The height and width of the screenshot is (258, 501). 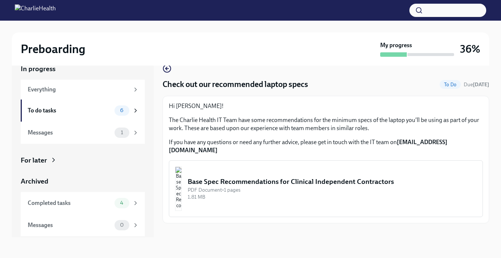 What do you see at coordinates (178, 189) in the screenshot?
I see `img: Base Spec Recommendations for Clinical Independent Contractors` at bounding box center [178, 189].